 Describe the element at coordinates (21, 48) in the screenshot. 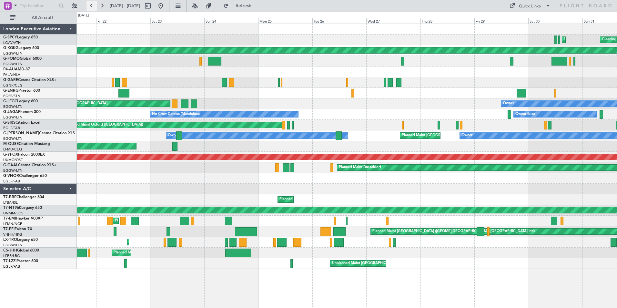

I see `a: G-KGKGLegacy 600` at that location.